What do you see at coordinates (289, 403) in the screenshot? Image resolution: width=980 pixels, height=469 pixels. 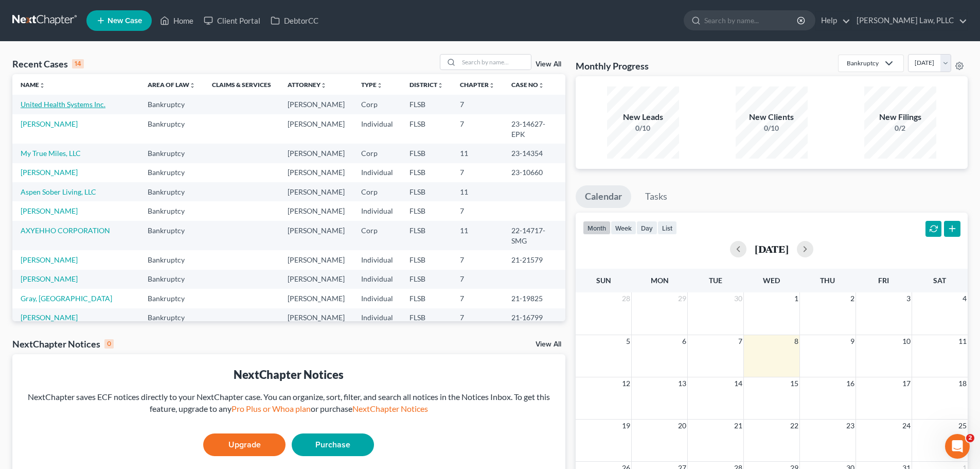 I see `div: NextChapter saves ECF notices directly to your NextChapter case. You can organize, sort, filter, ...` at bounding box center [289, 403].